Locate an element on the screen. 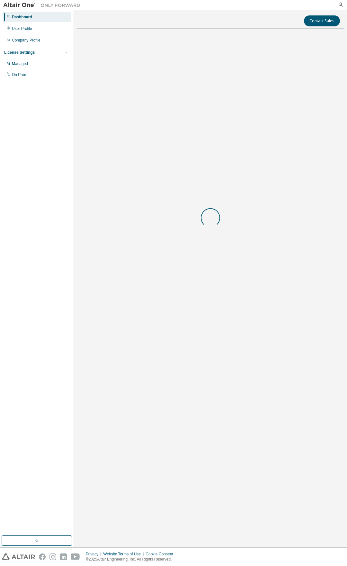  div: On Prem is located at coordinates (20, 75).